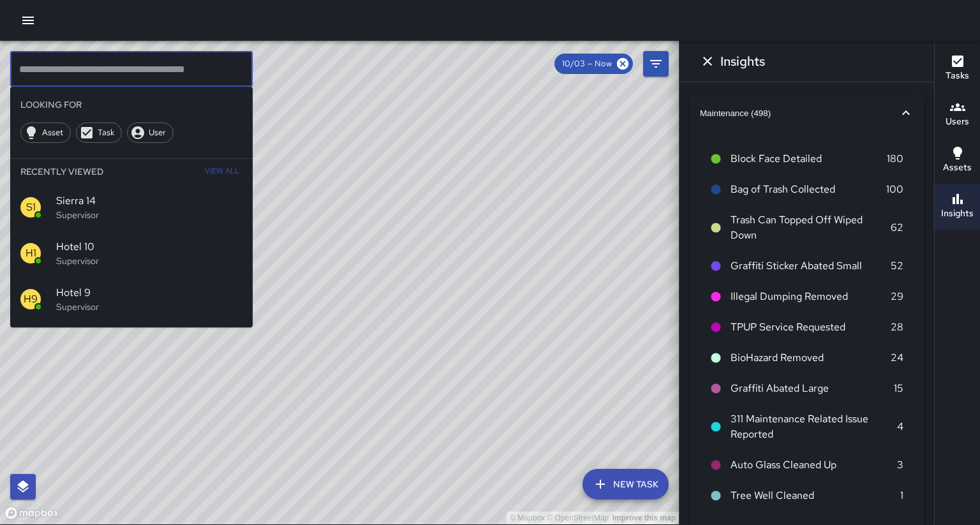 The height and width of the screenshot is (525, 980). What do you see at coordinates (901, 496) in the screenshot?
I see `p: 1` at bounding box center [901, 496].